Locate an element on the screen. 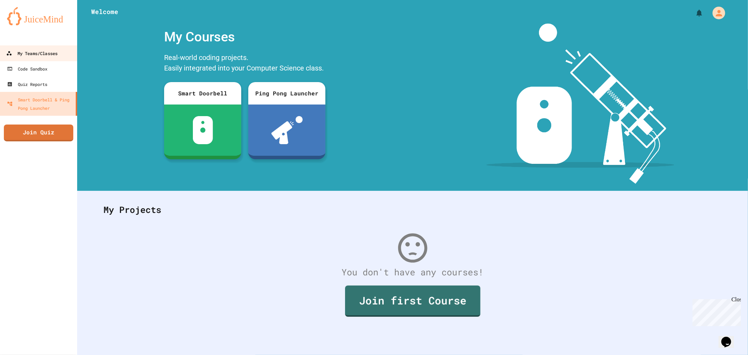 The height and width of the screenshot is (355, 748). div: Real-world coding projects. Easily integrated into your Computer Science class. is located at coordinates (245, 63).